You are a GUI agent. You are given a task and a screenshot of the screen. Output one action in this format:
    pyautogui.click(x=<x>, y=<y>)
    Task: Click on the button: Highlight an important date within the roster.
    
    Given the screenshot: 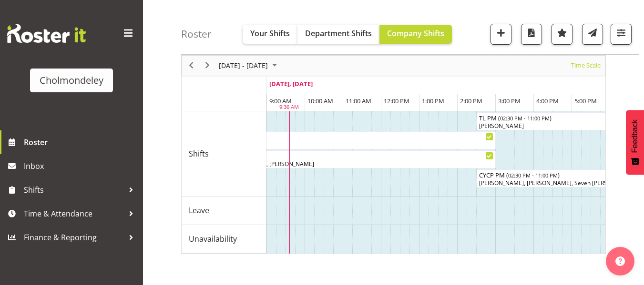 What is the action you would take?
    pyautogui.click(x=562, y=34)
    